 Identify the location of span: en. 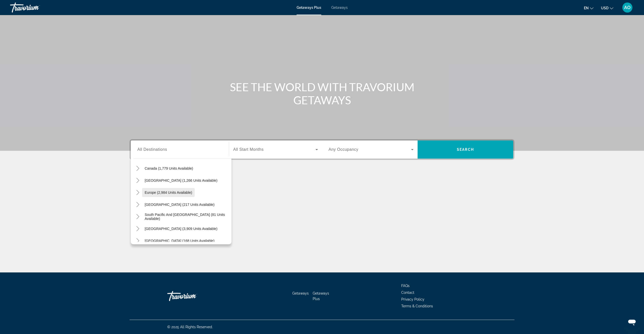
(586, 8).